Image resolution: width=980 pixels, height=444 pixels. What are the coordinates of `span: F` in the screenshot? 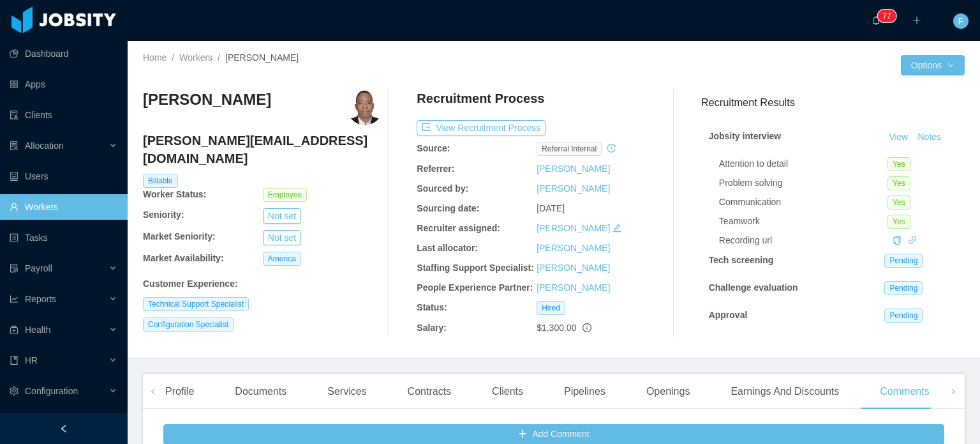 It's located at (960, 21).